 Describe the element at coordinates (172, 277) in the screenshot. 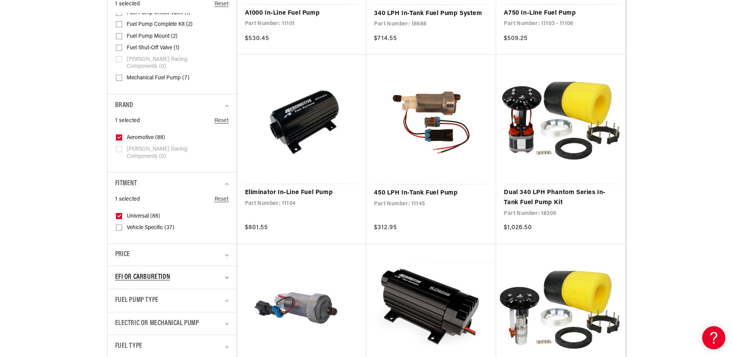

I see `summary: EFI or Carburetion (0 selected)` at that location.